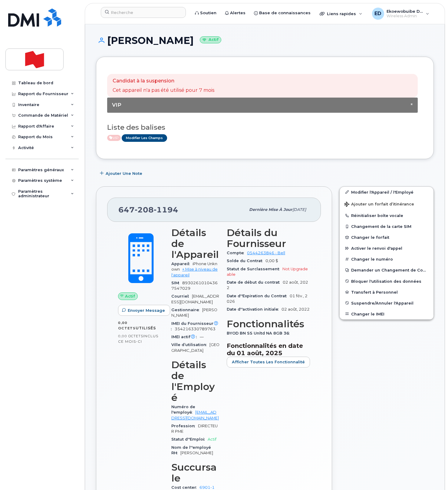 The image size is (448, 490). Describe the element at coordinates (144, 138) in the screenshot. I see `a: Modifier les Champs` at that location.